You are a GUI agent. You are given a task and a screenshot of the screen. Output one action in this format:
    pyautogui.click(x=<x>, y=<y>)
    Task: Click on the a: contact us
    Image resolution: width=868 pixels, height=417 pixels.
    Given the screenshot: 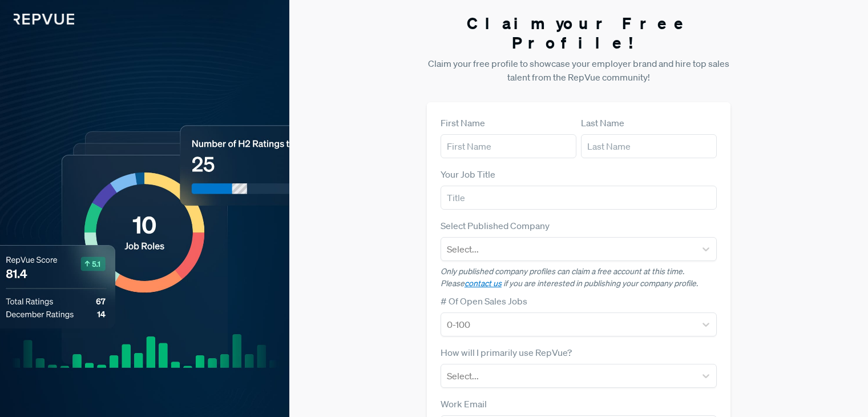 What is the action you would take?
    pyautogui.click(x=483, y=283)
    